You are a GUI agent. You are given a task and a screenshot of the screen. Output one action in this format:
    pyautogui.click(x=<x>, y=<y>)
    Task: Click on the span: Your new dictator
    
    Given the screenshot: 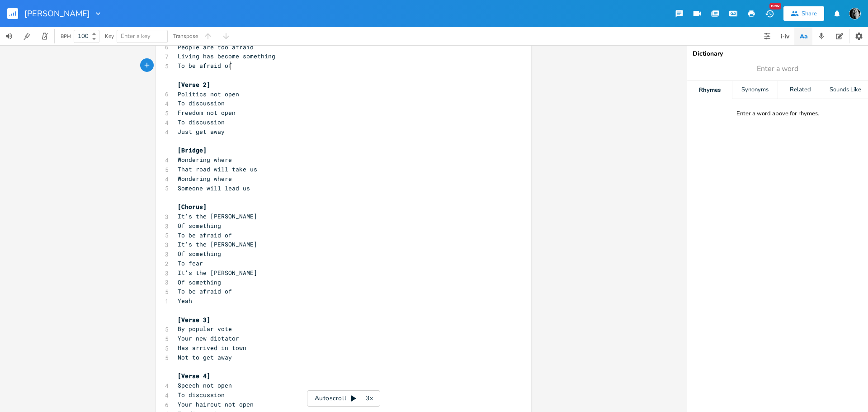 What is the action you would take?
    pyautogui.click(x=209, y=338)
    